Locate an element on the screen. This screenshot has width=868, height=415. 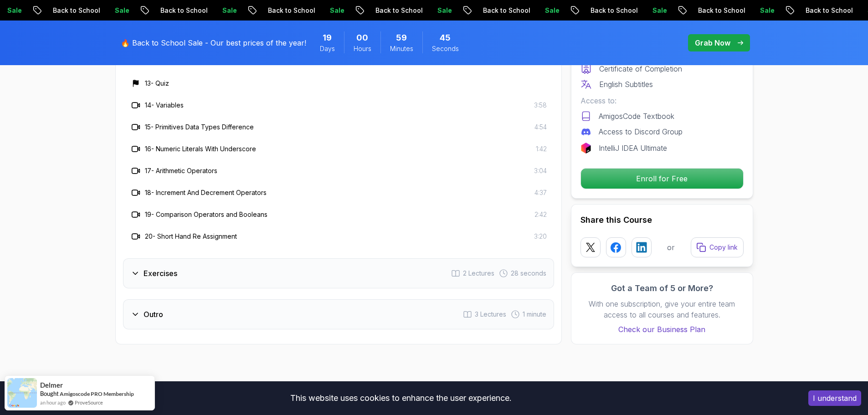
img: provesource social proof notification image is located at coordinates (22, 393).